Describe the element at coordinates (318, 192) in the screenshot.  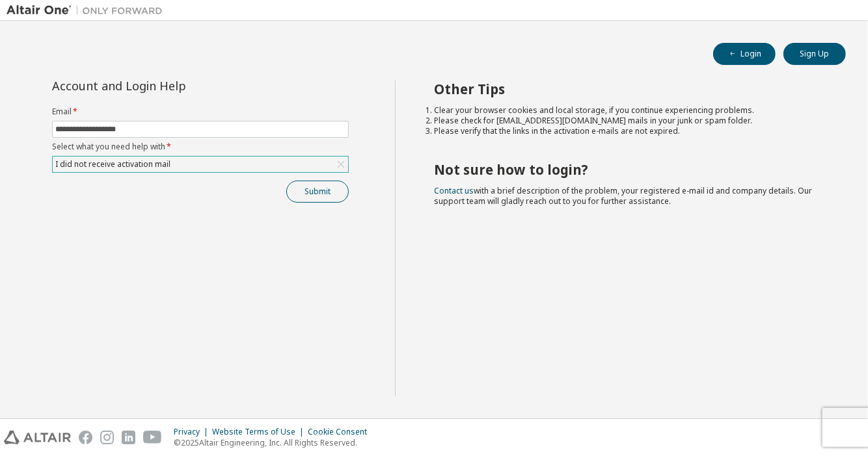
I see `button: Submit` at that location.